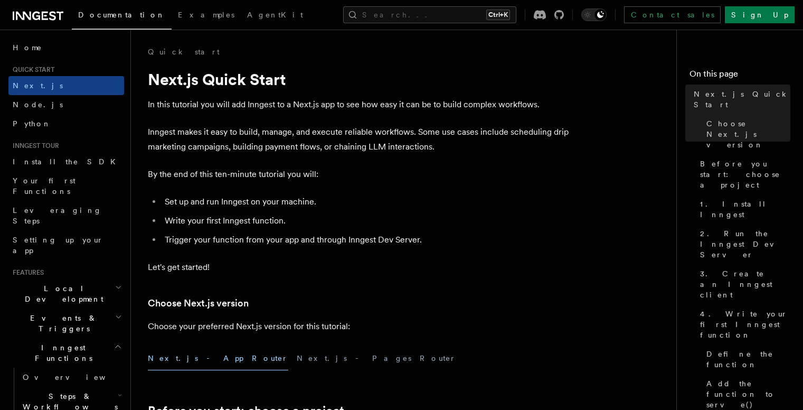  Describe the element at coordinates (366, 240) in the screenshot. I see `li: Trigger your function from your app and through Inngest Dev Server.` at that location.